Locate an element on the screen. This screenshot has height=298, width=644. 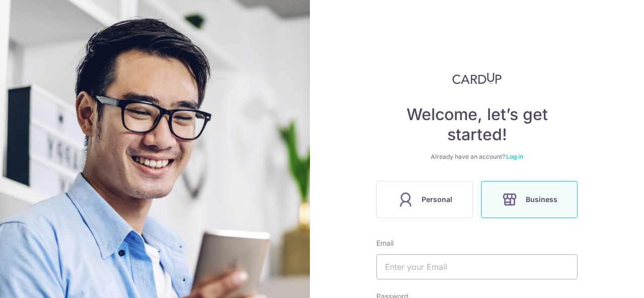
img: CardUp Logo is located at coordinates (478, 79).